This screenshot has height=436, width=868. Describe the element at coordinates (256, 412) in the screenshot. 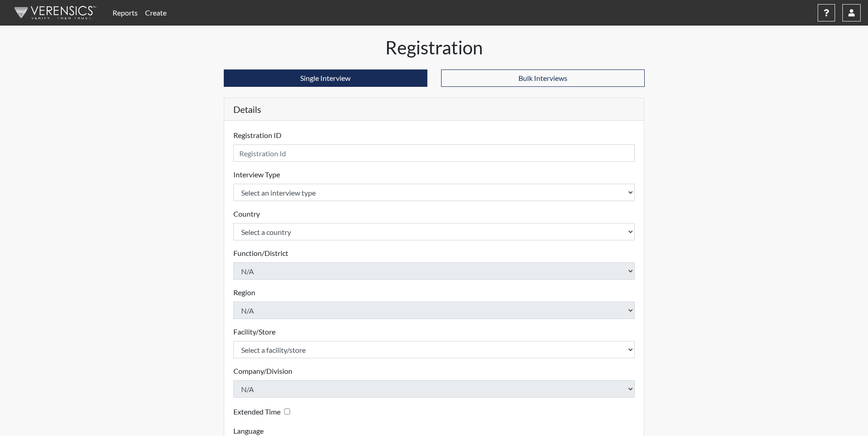

I see `label: Extended Time` at that location.